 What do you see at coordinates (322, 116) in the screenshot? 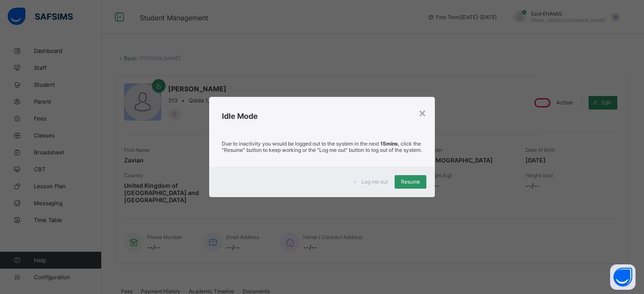
I see `h2: Idle Mode` at bounding box center [322, 116].